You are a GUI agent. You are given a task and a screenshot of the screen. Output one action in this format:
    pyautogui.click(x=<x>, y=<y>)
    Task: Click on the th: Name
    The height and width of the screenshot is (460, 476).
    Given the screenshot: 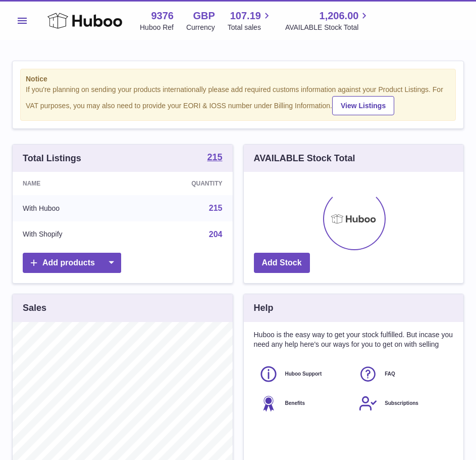 What is the action you would take?
    pyautogui.click(x=72, y=183)
    